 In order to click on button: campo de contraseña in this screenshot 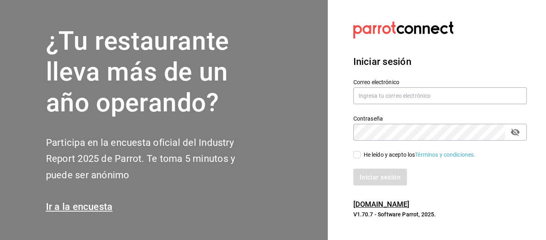, I will do `click(516, 132)`.